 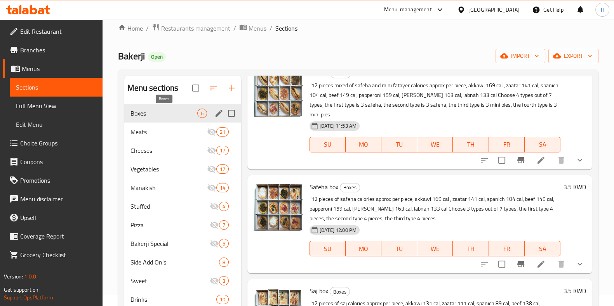 I want to click on span: Sweet, so click(x=170, y=281).